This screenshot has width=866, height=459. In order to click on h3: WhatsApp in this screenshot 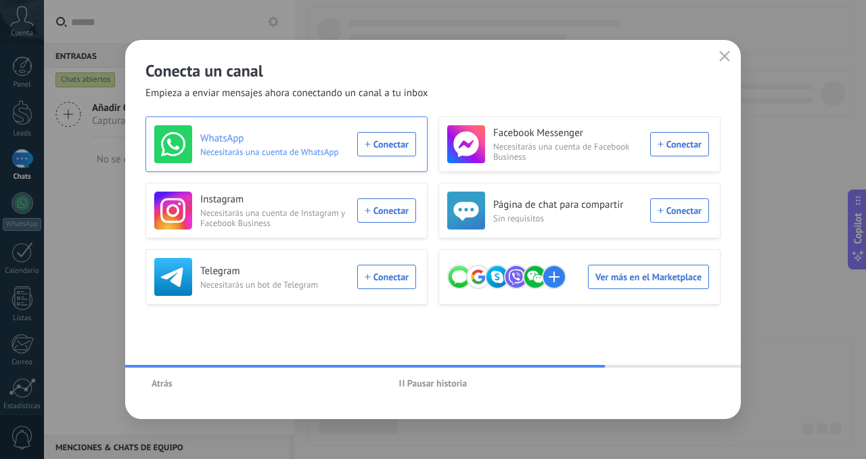, I will do `click(275, 139)`.